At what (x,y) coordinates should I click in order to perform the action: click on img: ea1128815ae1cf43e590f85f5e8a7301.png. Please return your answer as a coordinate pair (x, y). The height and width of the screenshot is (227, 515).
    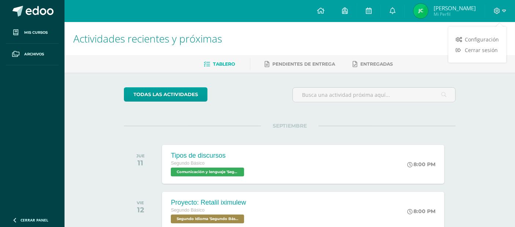
    Looking at the image, I should click on (421, 11).